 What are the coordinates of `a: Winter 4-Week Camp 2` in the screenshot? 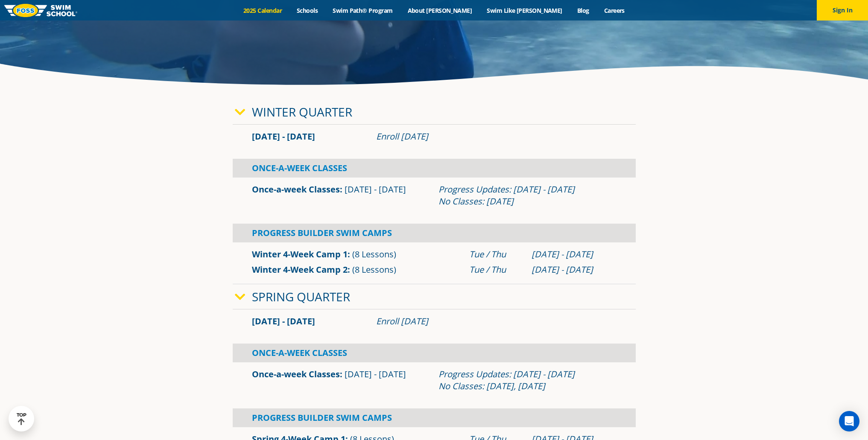 It's located at (300, 270).